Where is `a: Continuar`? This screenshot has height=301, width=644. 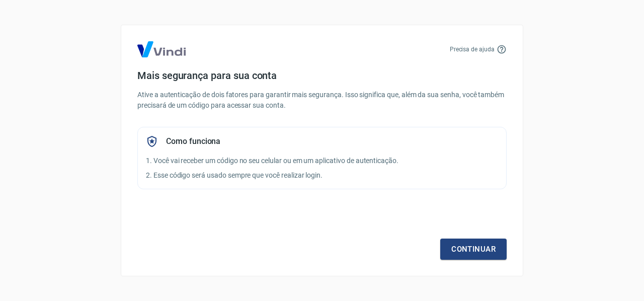
a: Continuar is located at coordinates (474, 249).